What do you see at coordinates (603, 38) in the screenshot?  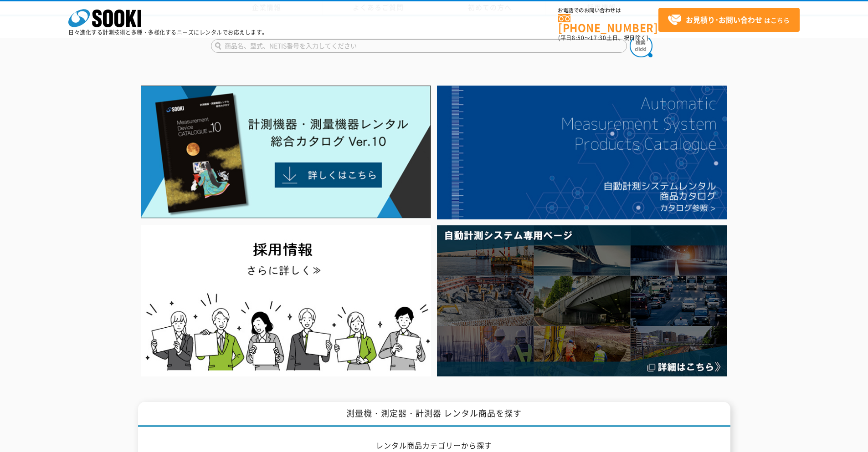 I see `span: (平日 ～ 土日、祝日除く)` at bounding box center [603, 38].